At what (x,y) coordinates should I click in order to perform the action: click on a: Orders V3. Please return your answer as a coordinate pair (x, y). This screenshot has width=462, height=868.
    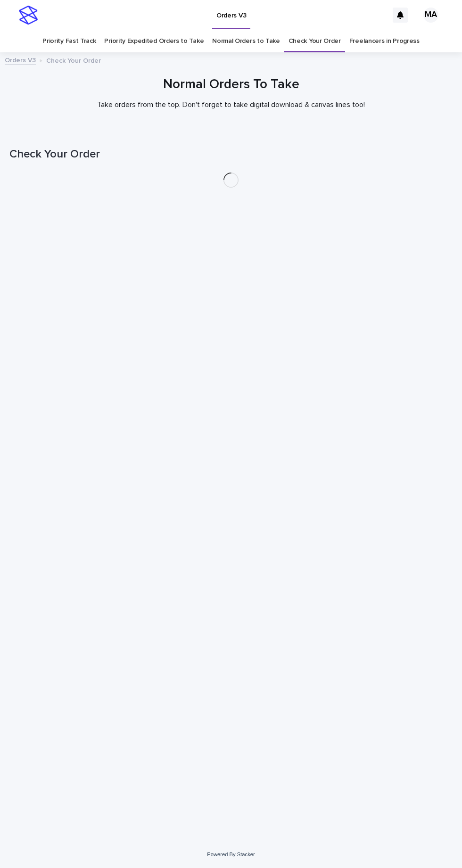
    Looking at the image, I should click on (21, 60).